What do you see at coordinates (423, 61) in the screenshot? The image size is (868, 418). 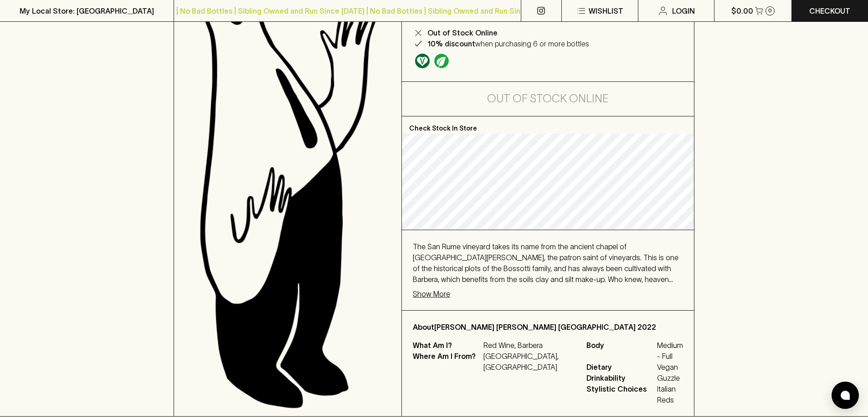 I see `a: Made without the use of any animal products.` at bounding box center [423, 61].